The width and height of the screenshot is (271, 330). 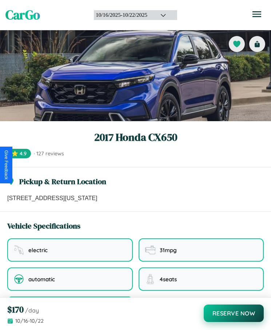 I want to click on img: fuel efficiency, so click(x=150, y=250).